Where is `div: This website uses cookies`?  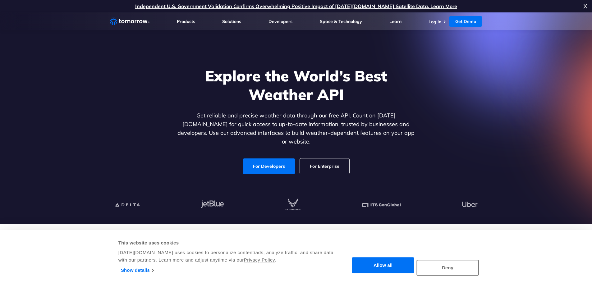
div: This website uses cookies is located at coordinates (226, 243).